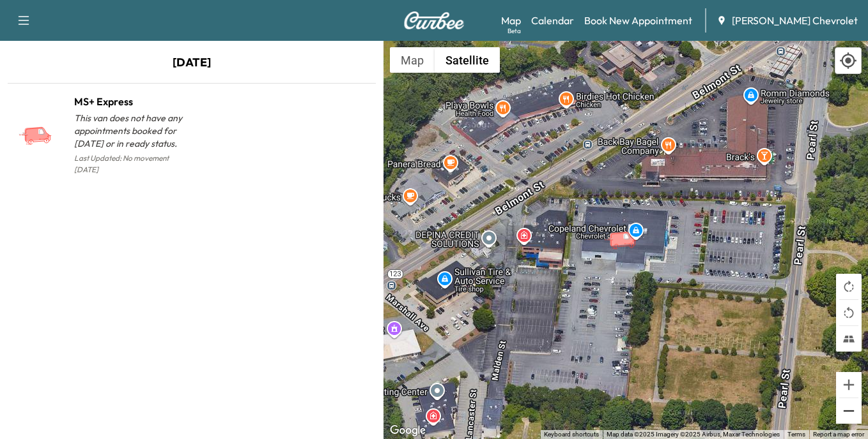 Image resolution: width=868 pixels, height=439 pixels. Describe the element at coordinates (638, 21) in the screenshot. I see `a: Book New Appointment` at that location.